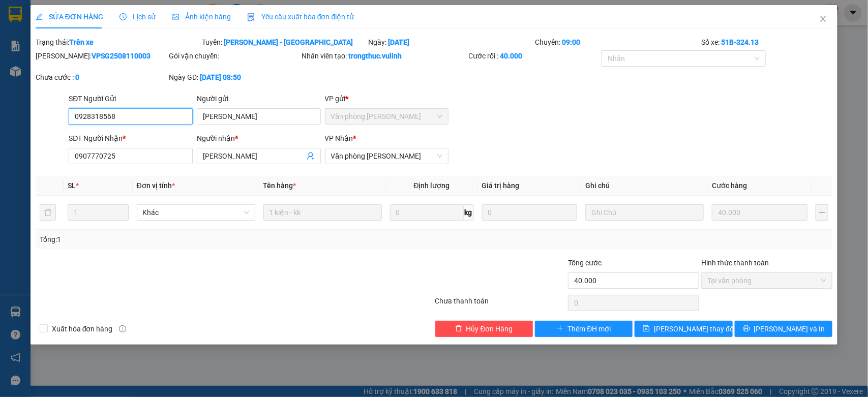 The width and height of the screenshot is (868, 397). Describe the element at coordinates (432, 185) in the screenshot. I see `span: Định lượng` at that location.